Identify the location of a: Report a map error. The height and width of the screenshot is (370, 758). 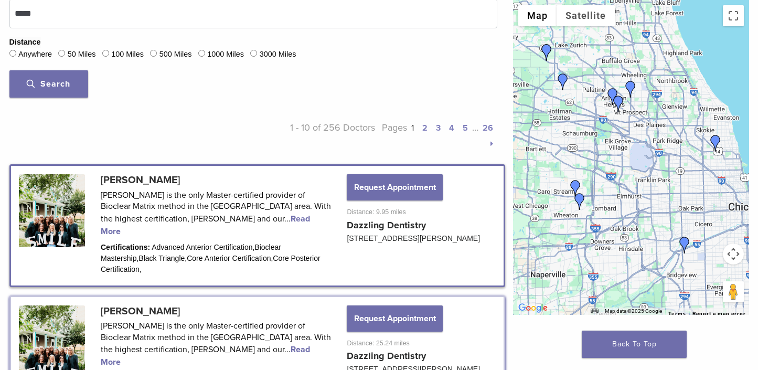
(719, 313).